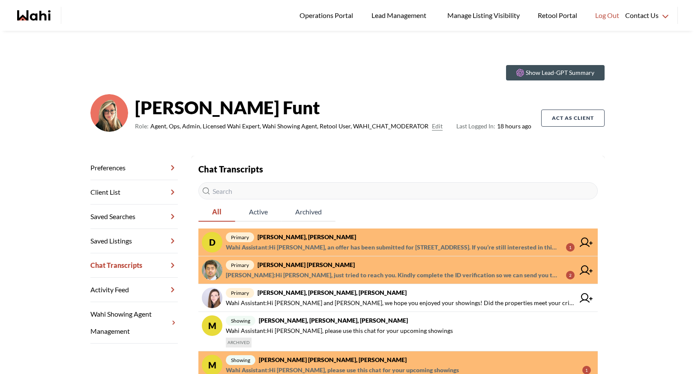 This screenshot has height=374, width=695. Describe the element at coordinates (398, 191) in the screenshot. I see `input: Search` at that location.